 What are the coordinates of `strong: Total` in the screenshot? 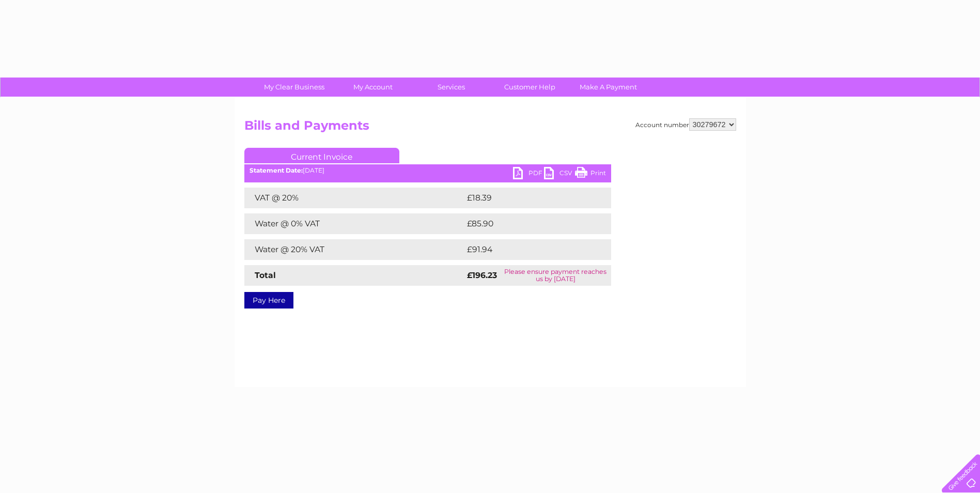 It's located at (265, 275).